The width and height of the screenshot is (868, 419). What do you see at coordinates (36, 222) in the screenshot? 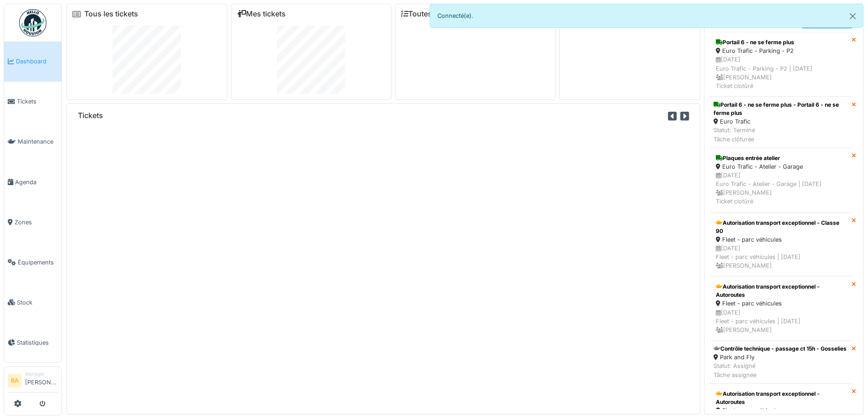
I see `span: Zones` at bounding box center [36, 222].